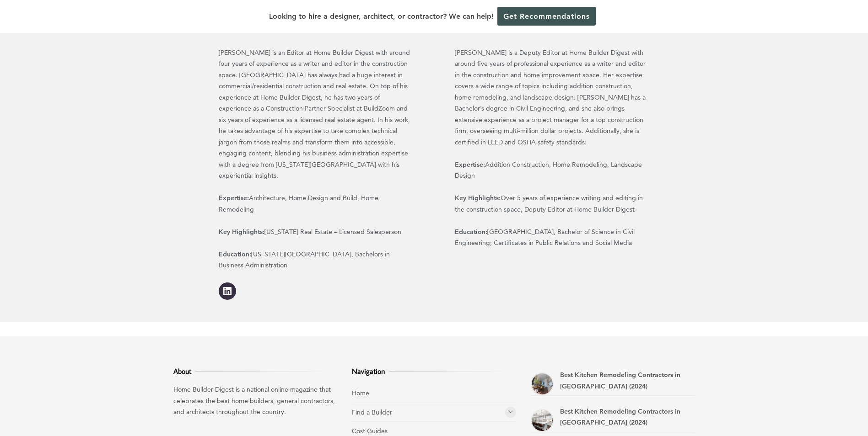 The width and height of the screenshot is (868, 436). I want to click on a: Cost Guides, so click(369, 431).